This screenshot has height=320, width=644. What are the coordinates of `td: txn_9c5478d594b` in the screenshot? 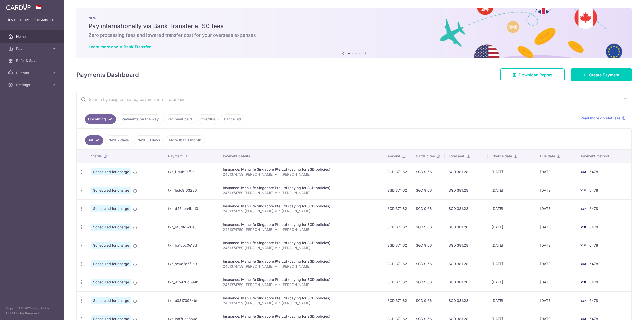 It's located at (192, 282).